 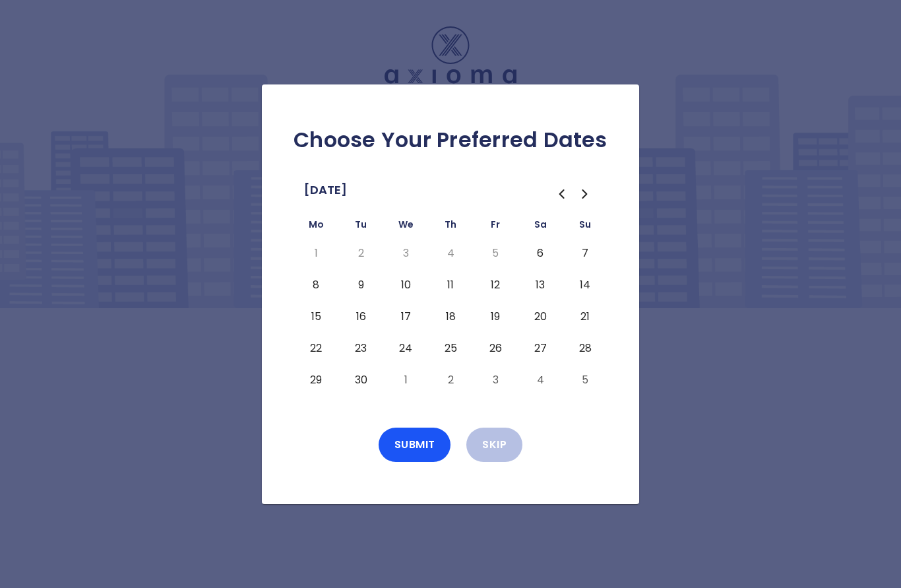 What do you see at coordinates (450, 285) in the screenshot?
I see `button: Thursday, September 11th, 2025` at bounding box center [450, 285].